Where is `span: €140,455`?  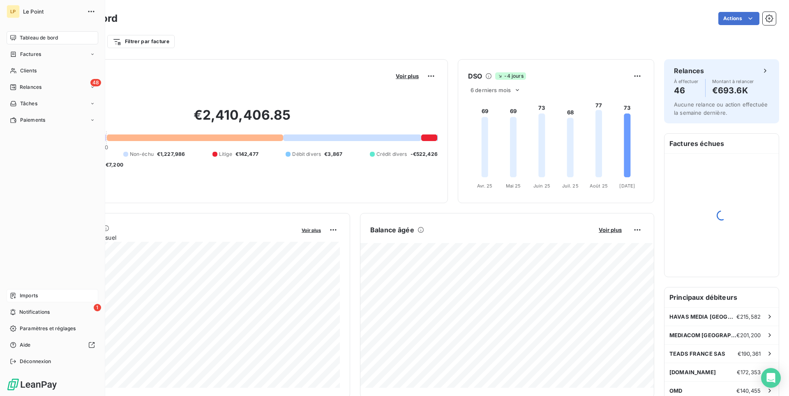
span: €140,455 is located at coordinates (749, 391).